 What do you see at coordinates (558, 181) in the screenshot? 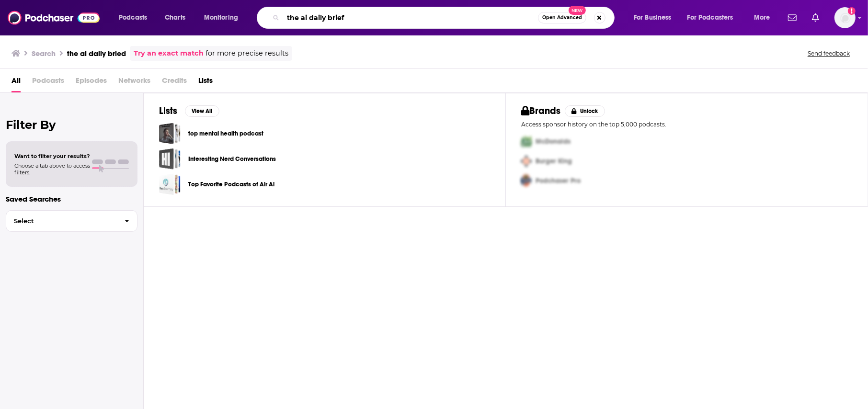
I see `span: Podchaser Pro` at bounding box center [558, 181].